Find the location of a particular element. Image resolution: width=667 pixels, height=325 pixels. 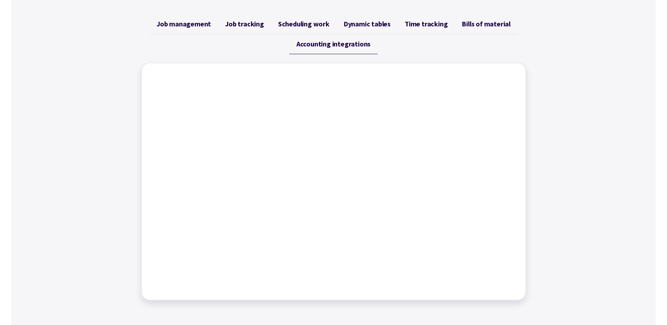

span: Job tracking is located at coordinates (244, 24).